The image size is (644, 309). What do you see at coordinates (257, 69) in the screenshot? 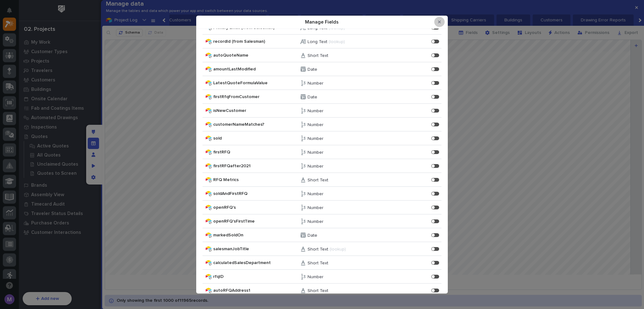
I see `span: amountLastModified` at bounding box center [257, 69].